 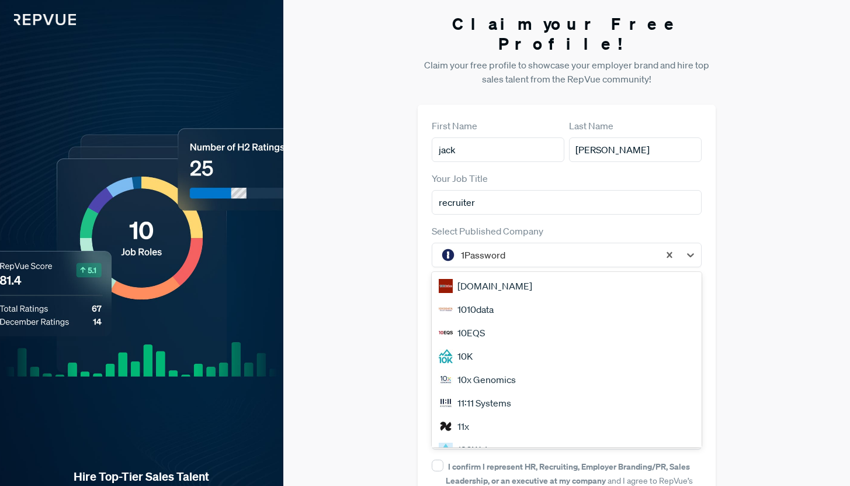 I want to click on input: Title, so click(x=566, y=202).